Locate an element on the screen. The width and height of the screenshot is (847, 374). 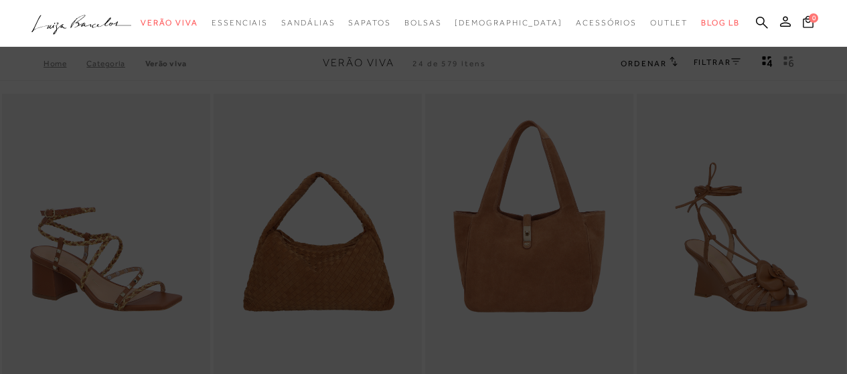
span: BLOG LB is located at coordinates (721, 23).